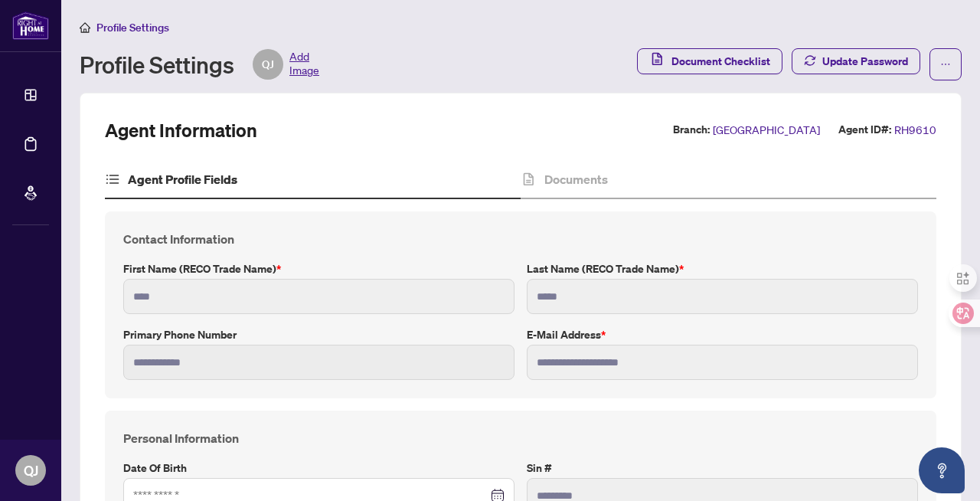  Describe the element at coordinates (709, 61) in the screenshot. I see `button: Document Checklist` at that location.